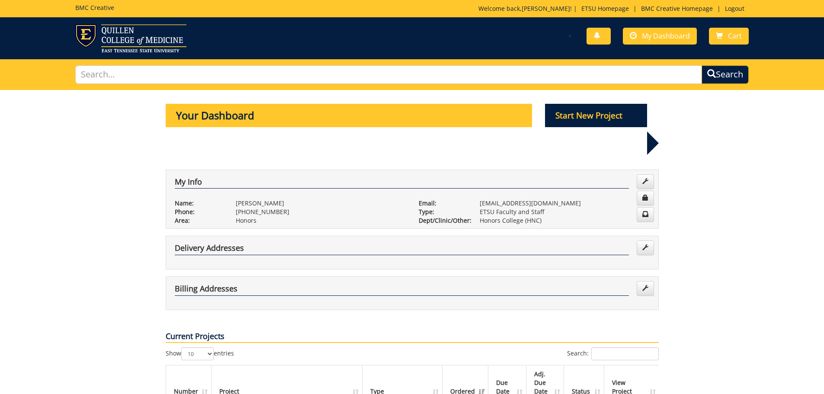 This screenshot has height=394, width=824. I want to click on a: Start New Project, so click(596, 116).